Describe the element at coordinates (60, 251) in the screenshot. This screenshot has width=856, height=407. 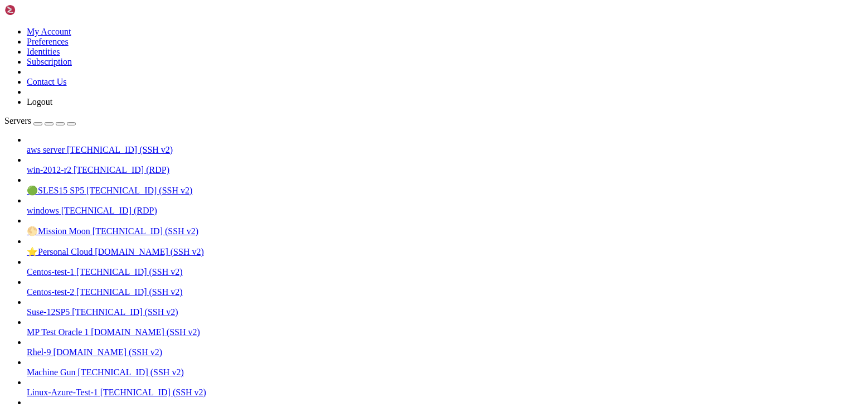
I see `span: ⭐Personal Cloud` at that location.